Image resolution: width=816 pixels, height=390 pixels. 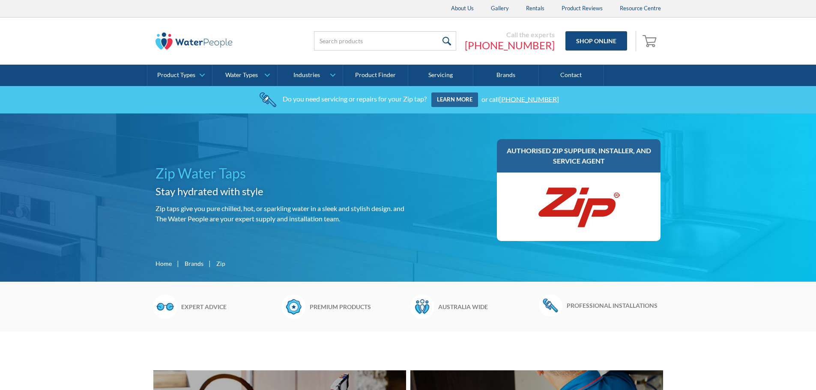 What do you see at coordinates (651, 41) in the screenshot?
I see `img: shopping cart` at bounding box center [651, 41].